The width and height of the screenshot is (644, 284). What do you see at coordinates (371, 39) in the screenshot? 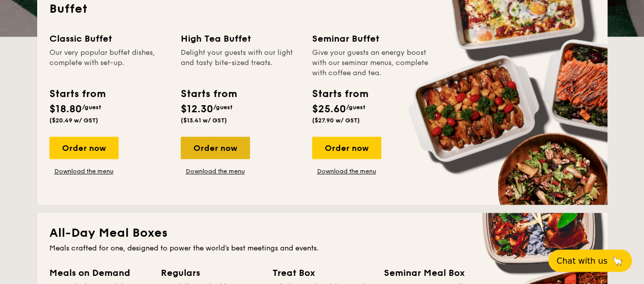
I see `div: Seminar Buffet` at bounding box center [371, 39].